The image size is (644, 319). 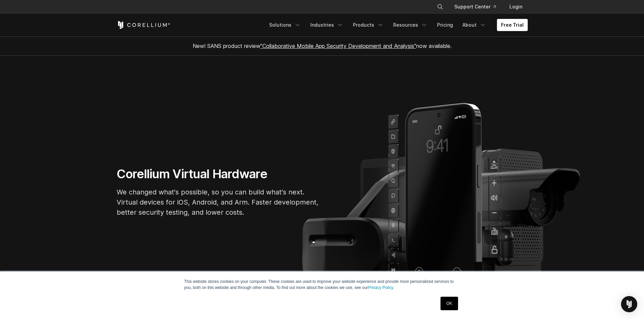 What do you see at coordinates (411, 25) in the screenshot?
I see `a: Resources` at bounding box center [411, 25].